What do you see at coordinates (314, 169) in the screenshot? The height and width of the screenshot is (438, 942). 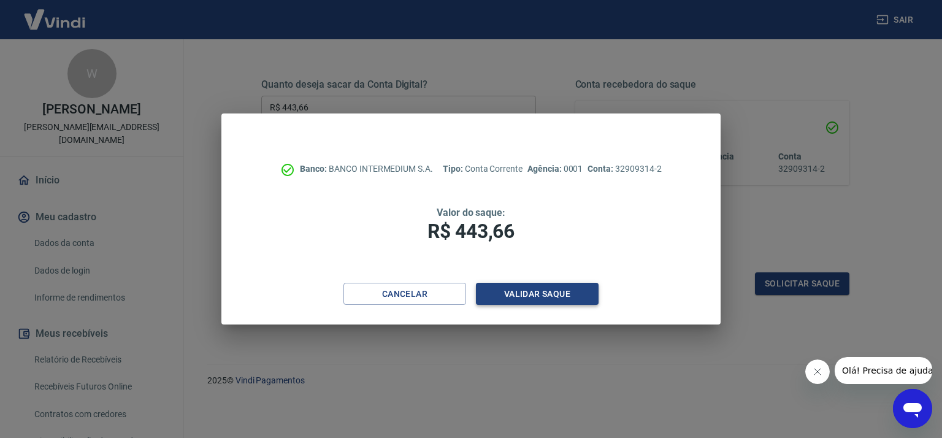 I see `span: Banco:` at bounding box center [314, 169].